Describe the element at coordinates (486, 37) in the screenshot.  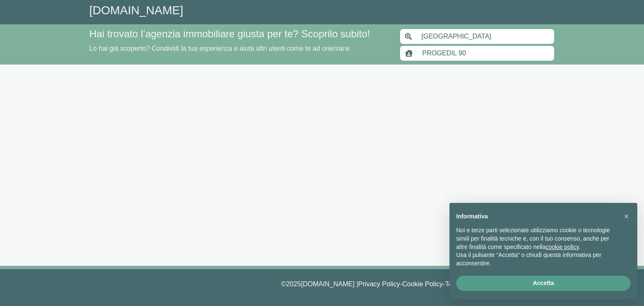
I see `input: Inserisci area di ricerca (Comune o Provincia)` at that location.